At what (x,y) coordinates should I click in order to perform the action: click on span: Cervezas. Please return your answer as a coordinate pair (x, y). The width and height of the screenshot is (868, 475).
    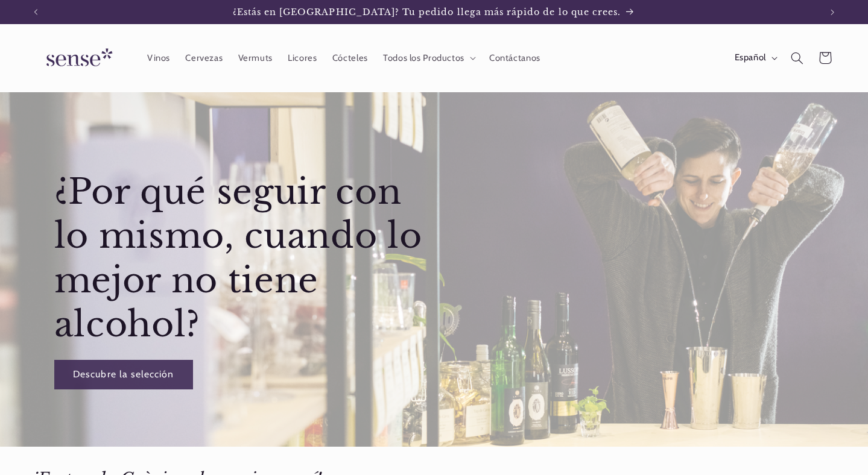
    Looking at the image, I should click on (204, 58).